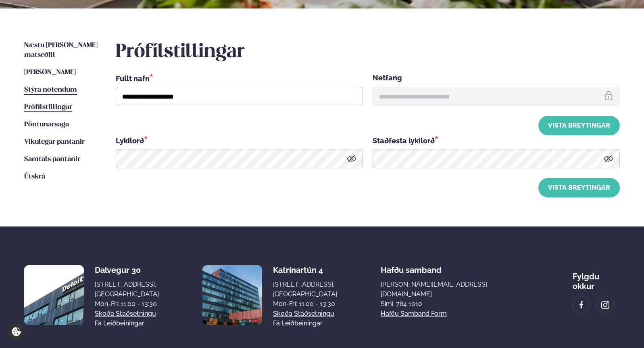 Image resolution: width=644 pixels, height=348 pixels. I want to click on div: Fylgdu okkur, so click(596, 278).